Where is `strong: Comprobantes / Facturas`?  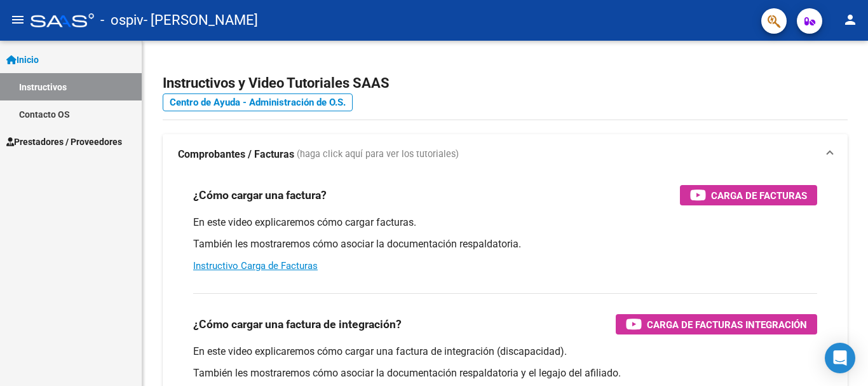 strong: Comprobantes / Facturas is located at coordinates (236, 155).